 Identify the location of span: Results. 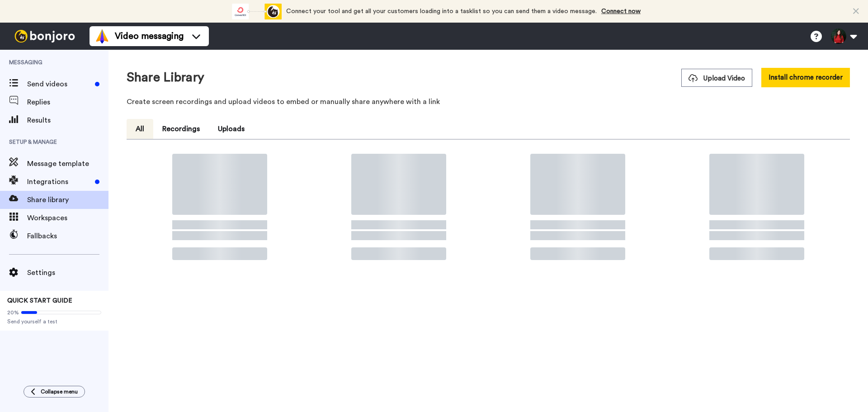
(68, 121).